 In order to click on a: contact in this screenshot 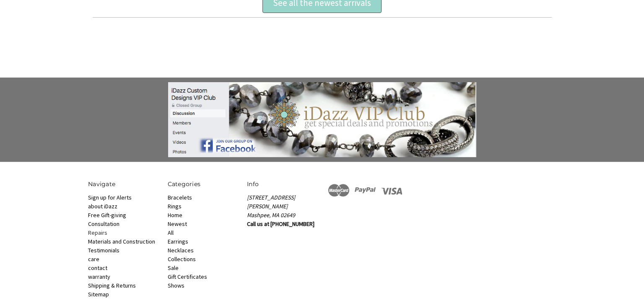, I will do `click(98, 268)`.